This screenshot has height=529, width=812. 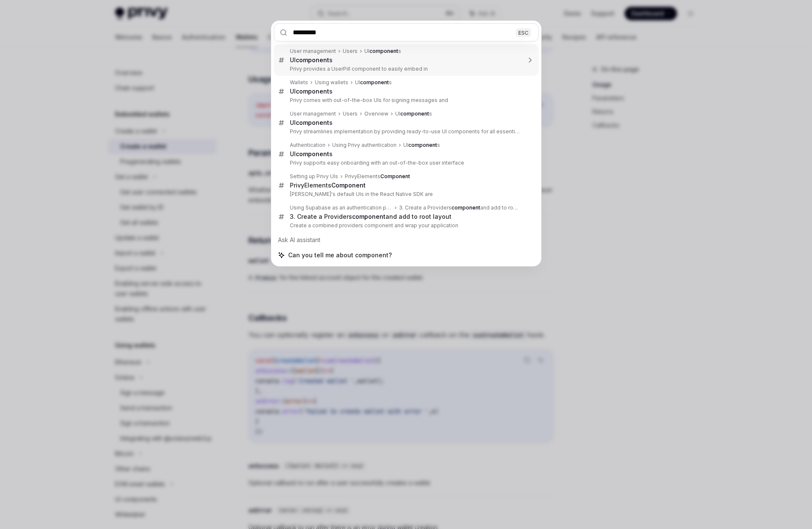 I want to click on p: Create a combined providers component and wrap your application, so click(x=405, y=226).